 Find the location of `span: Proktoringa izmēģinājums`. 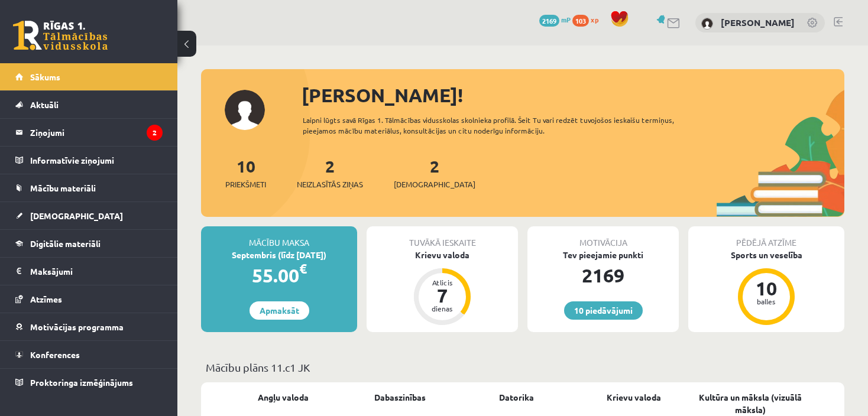

span: Proktoringa izmēģinājums is located at coordinates (82, 383).